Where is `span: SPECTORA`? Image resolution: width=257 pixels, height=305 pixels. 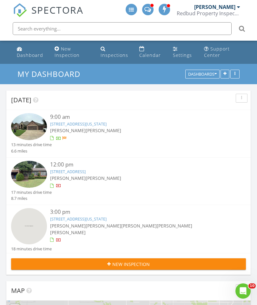
span: SPECTORA is located at coordinates (57, 10).